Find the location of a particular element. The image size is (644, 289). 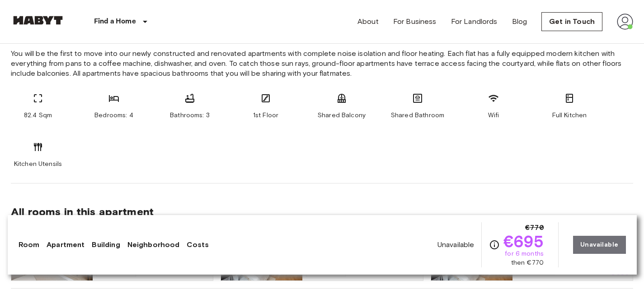

span: then €770 is located at coordinates (527, 263).